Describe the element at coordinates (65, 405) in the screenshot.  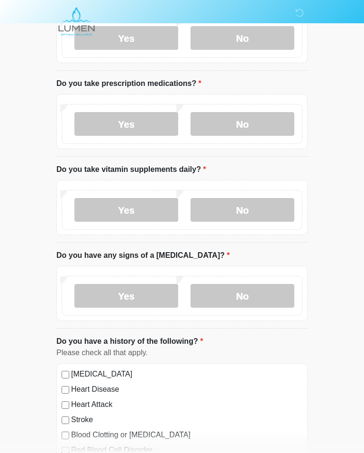
I see `input: Heart Attack` at that location.